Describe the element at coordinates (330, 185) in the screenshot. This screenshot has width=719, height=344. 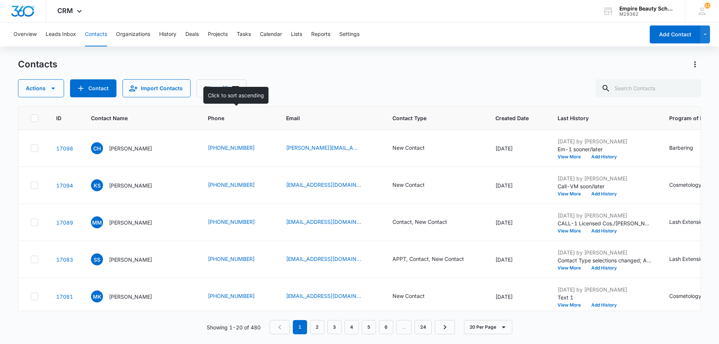
I see `div: Email - kls0217004@yahoo.com - Select to Edit Field` at that location.